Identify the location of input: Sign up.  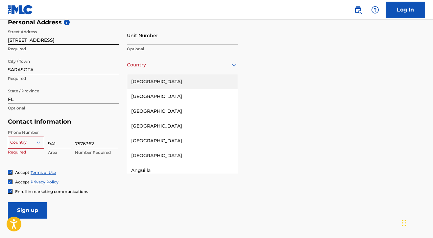
(28, 210).